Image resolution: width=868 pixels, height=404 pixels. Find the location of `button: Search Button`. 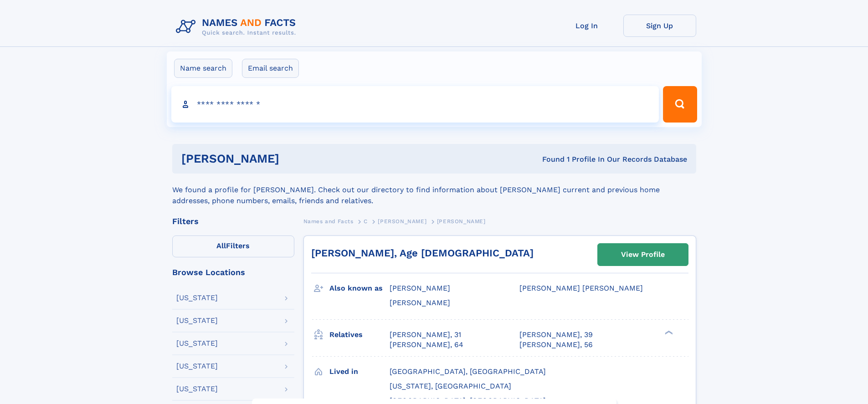

button: Search Button is located at coordinates (680, 104).